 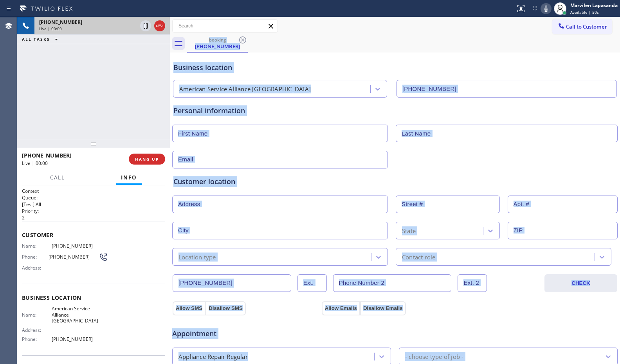 I want to click on input: Apt. #, so click(x=563, y=204).